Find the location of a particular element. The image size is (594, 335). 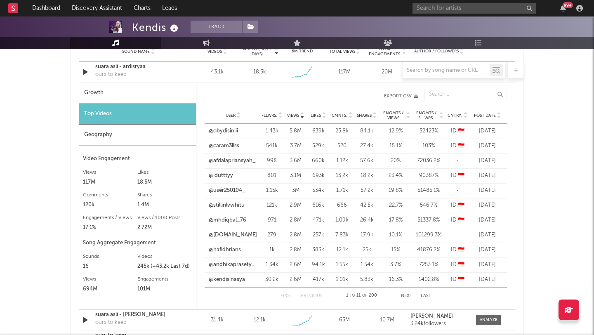

div: 22.7 % is located at coordinates (396, 205).